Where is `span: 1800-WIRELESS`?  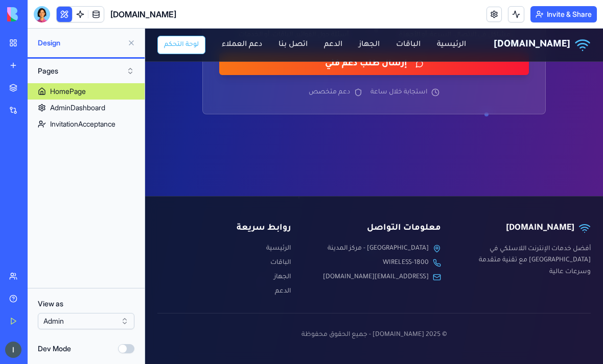 span: 1800-WIRELESS is located at coordinates (260, 235).